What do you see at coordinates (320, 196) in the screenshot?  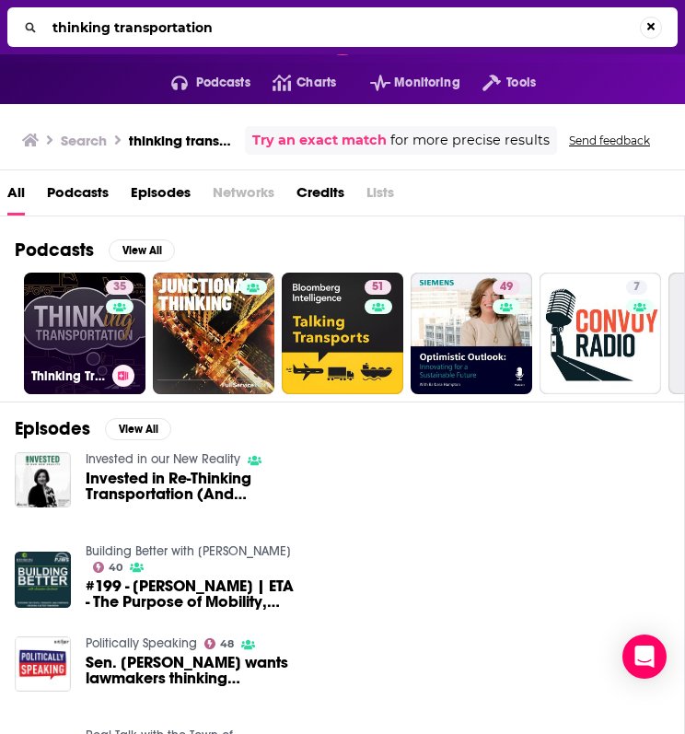 I see `a: Credits` at bounding box center [320, 196].